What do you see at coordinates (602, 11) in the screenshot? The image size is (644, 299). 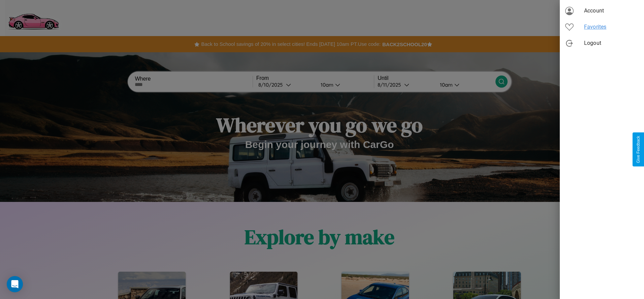 I see `div: Account` at bounding box center [602, 11].